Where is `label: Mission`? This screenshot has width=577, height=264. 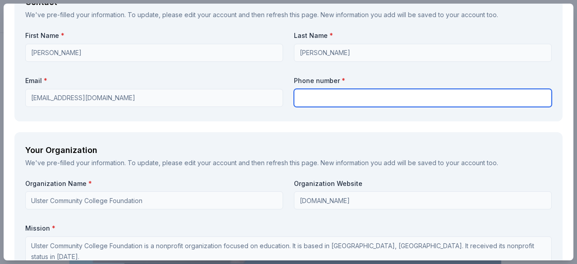
label: Mission is located at coordinates (289, 228).